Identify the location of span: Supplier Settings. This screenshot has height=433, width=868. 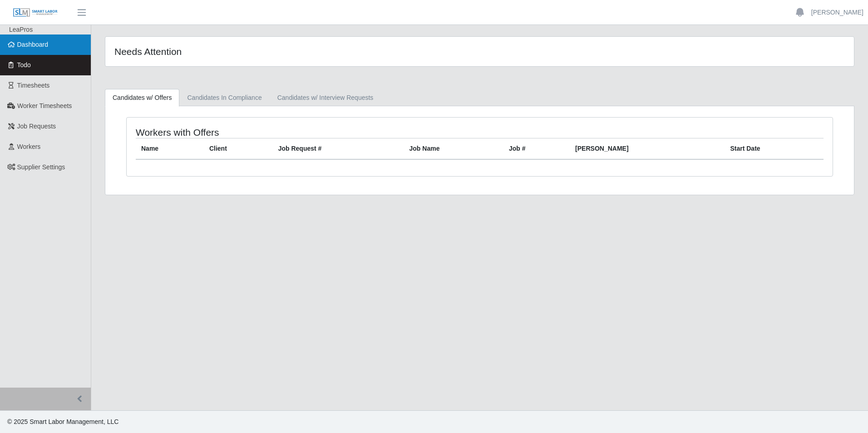
(41, 167).